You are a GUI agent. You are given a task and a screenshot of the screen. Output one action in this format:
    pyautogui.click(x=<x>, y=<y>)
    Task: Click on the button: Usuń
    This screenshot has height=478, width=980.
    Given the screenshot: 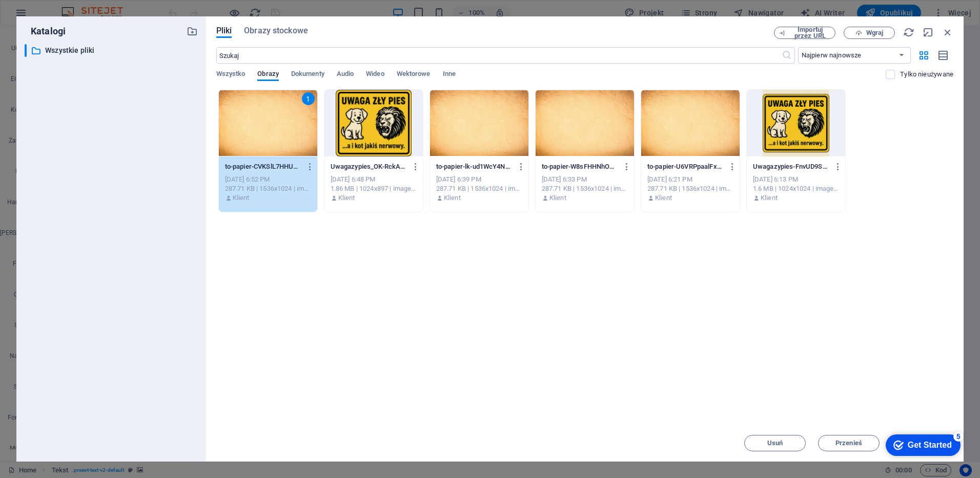 What is the action you would take?
    pyautogui.click(x=775, y=443)
    